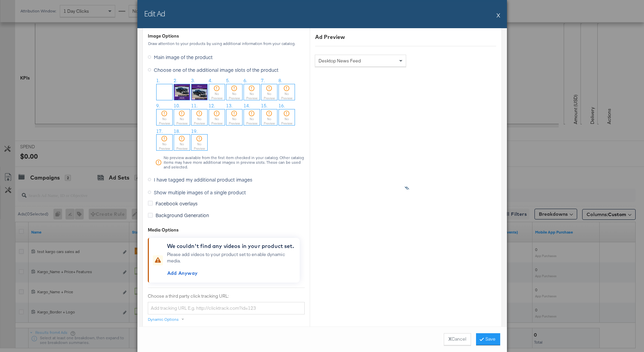  What do you see at coordinates (216, 70) in the screenshot?
I see `span: Choose one of the additional image slots of the product` at bounding box center [216, 70].